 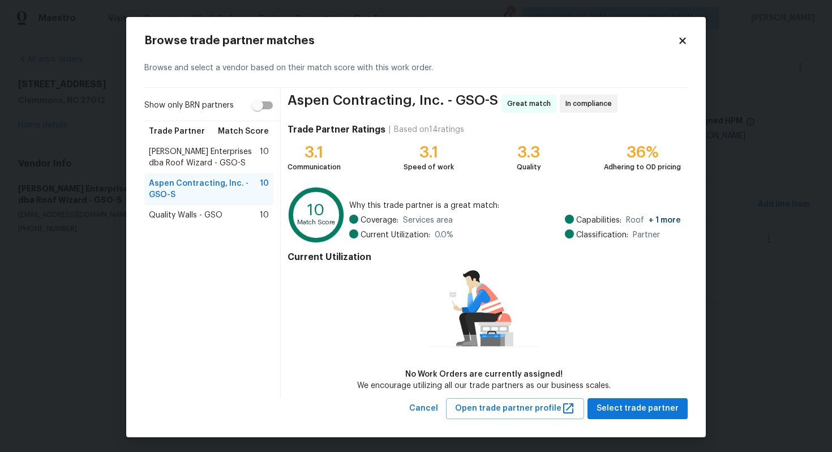 I want to click on span: Roof, so click(x=654, y=220).